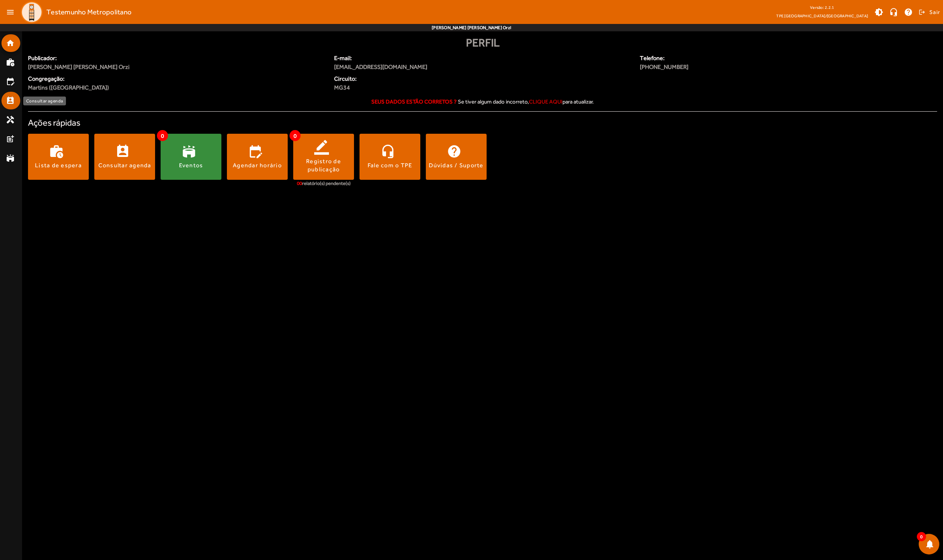 The image size is (943, 560). Describe the element at coordinates (257, 165) in the screenshot. I see `div: Agendar horário` at that location.